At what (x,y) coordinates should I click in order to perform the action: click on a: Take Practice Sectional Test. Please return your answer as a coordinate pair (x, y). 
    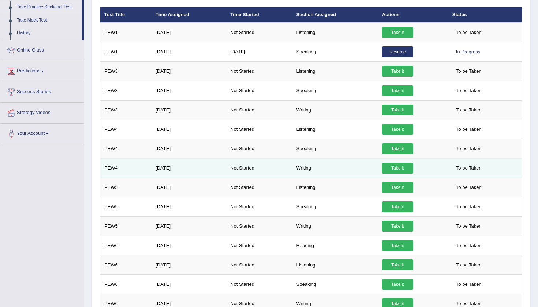
    Looking at the image, I should click on (48, 7).